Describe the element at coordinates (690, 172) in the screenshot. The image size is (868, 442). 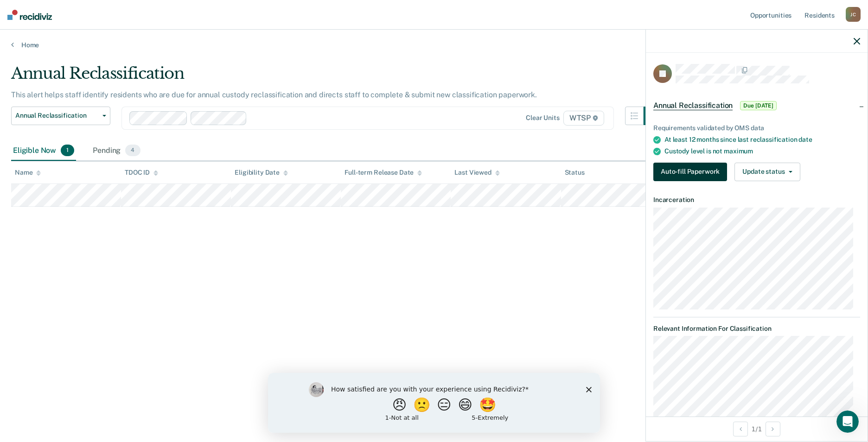
I see `button: Auto-fill Paperwork` at that location.